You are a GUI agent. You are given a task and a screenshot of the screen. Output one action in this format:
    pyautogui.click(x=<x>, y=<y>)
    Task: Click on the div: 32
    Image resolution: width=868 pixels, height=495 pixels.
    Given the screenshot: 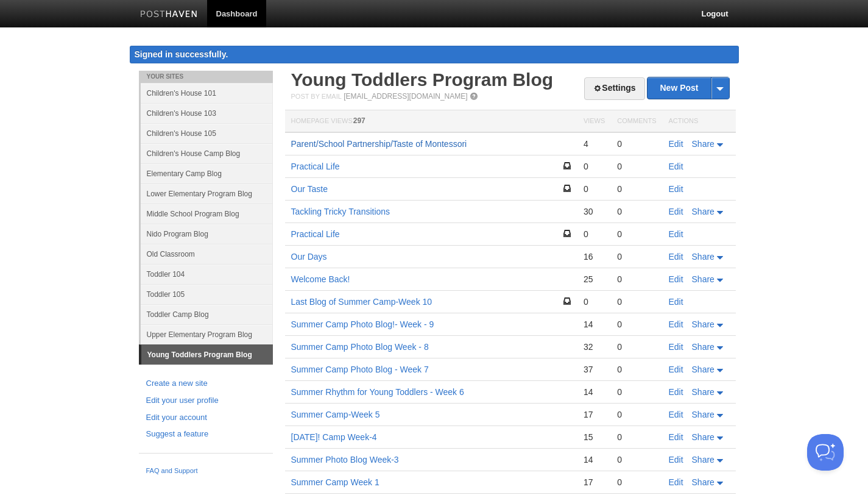 What is the action you would take?
    pyautogui.click(x=594, y=347)
    